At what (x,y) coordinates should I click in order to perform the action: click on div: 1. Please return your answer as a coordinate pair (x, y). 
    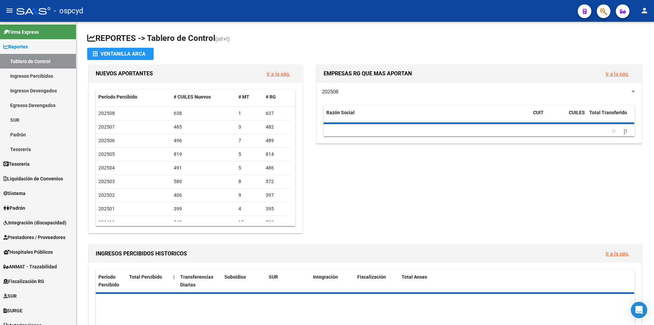
    Looking at the image, I should click on (249, 113).